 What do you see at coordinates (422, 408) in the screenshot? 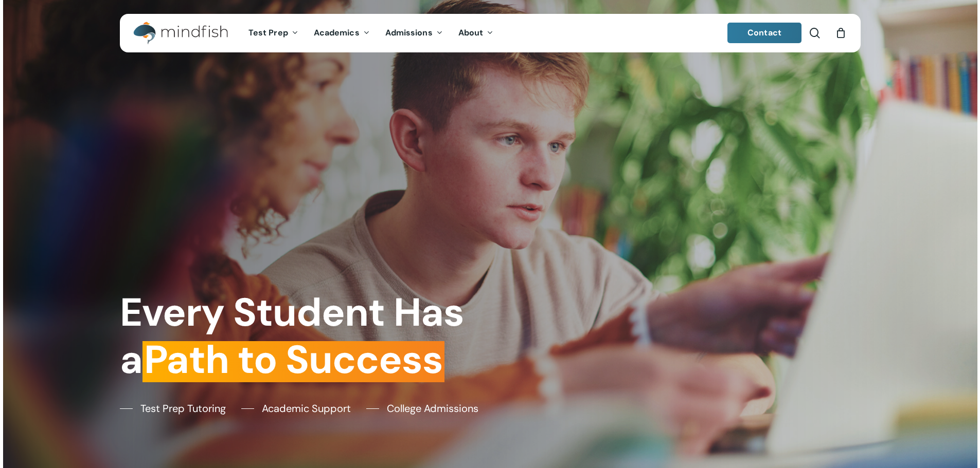
I see `a: College Admissions` at bounding box center [422, 408].